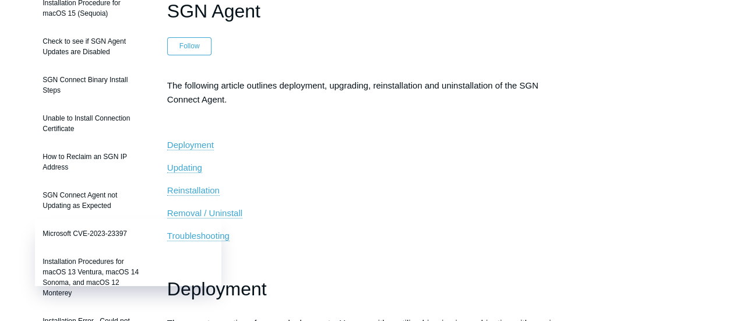 The height and width of the screenshot is (321, 737). Describe the element at coordinates (93, 47) in the screenshot. I see `a: Check to see if SGN Agent Updates are Disabled` at that location.